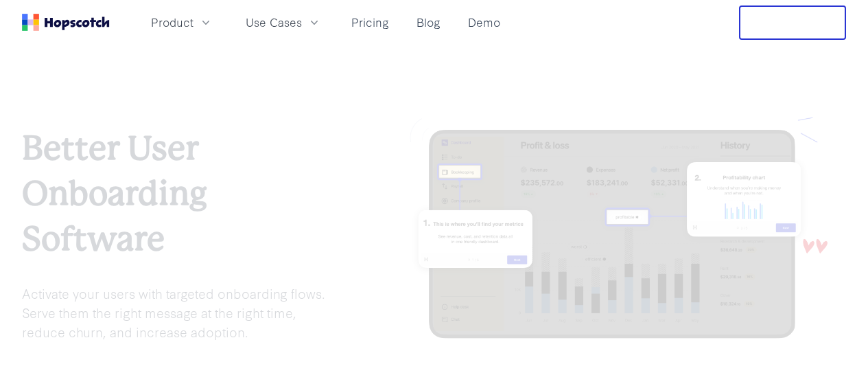  I want to click on a: Pricing, so click(370, 22).